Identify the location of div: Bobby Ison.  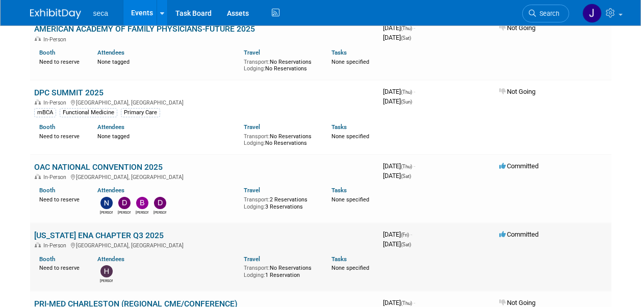
(142, 212).